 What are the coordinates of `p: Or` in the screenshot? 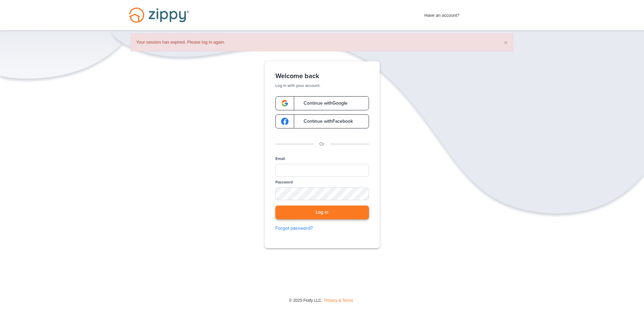 It's located at (322, 144).